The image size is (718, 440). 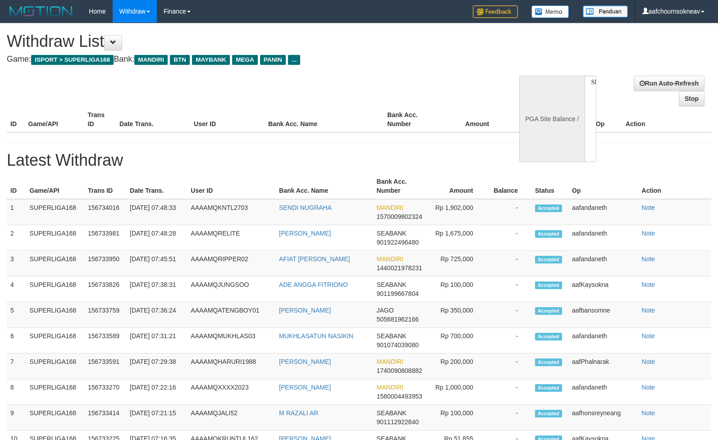 What do you see at coordinates (551, 119) in the screenshot?
I see `div: PGA Site Balance /` at bounding box center [551, 119].